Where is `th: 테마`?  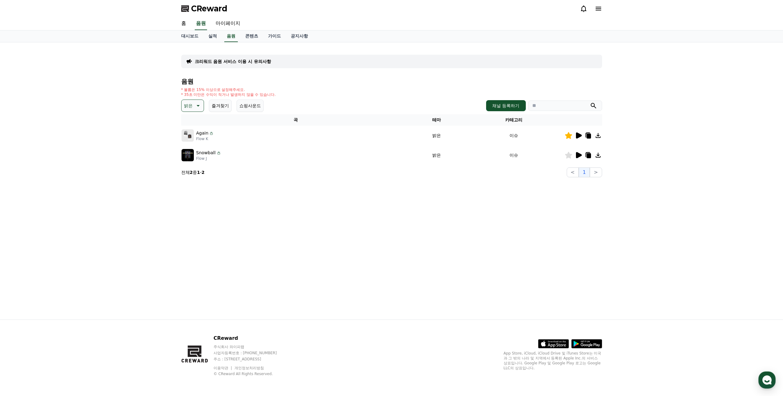
th: 테마 is located at coordinates (436, 120).